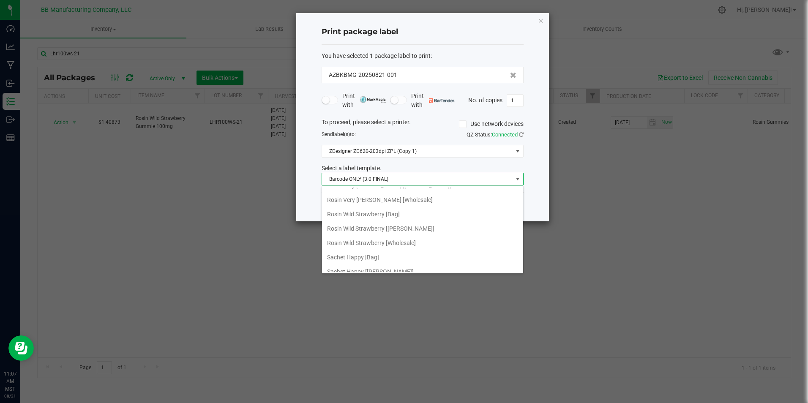 The image size is (808, 403). Describe the element at coordinates (423, 124) in the screenshot. I see `div: To proceed, please select a printer.` at that location.